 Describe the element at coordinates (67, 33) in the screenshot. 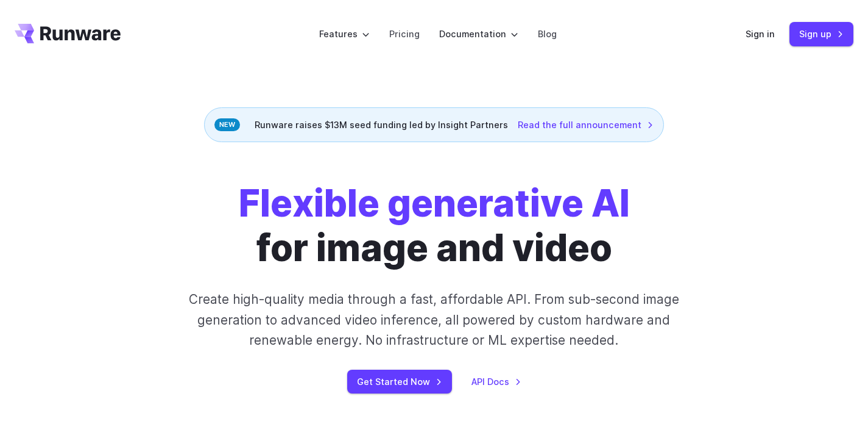

I see `a: Go to /` at that location.